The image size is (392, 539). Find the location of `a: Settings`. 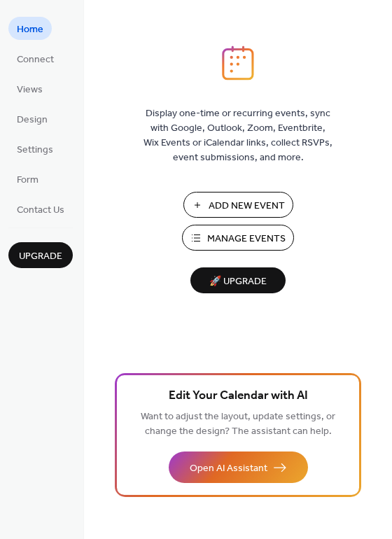

a: Settings is located at coordinates (35, 148).